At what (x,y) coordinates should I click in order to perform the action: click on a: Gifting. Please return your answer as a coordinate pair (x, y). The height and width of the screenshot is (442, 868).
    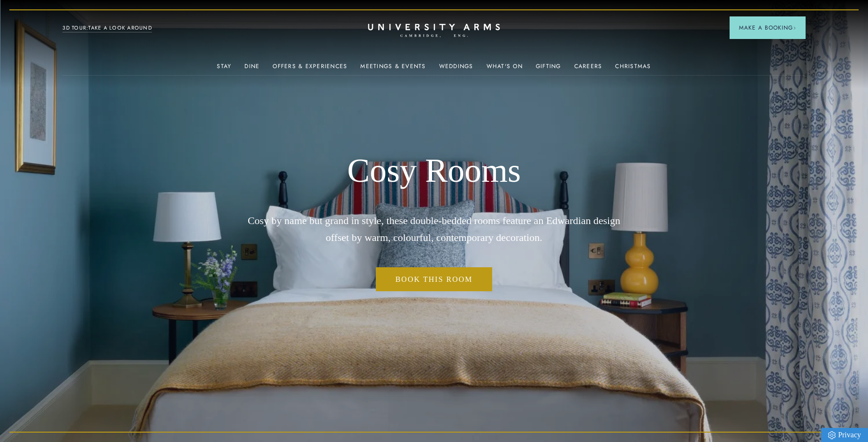
    Looking at the image, I should click on (549, 69).